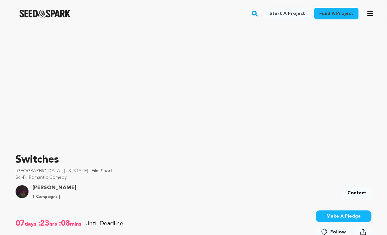 This screenshot has height=235, width=387. I want to click on a: Goto Broussard Brandon profile, so click(54, 188).